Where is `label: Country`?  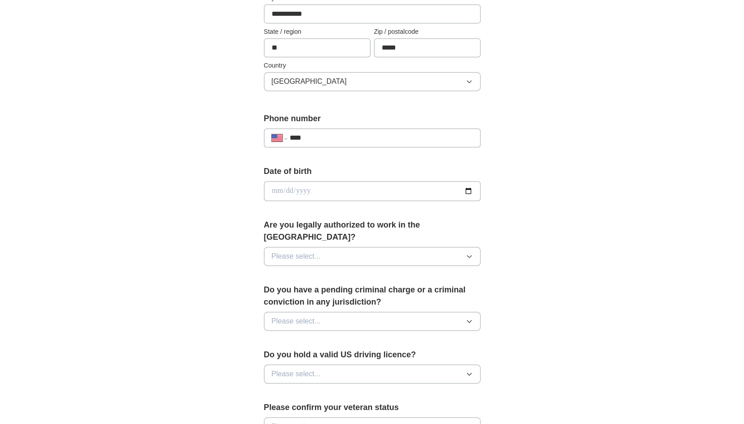 label: Country is located at coordinates (372, 65).